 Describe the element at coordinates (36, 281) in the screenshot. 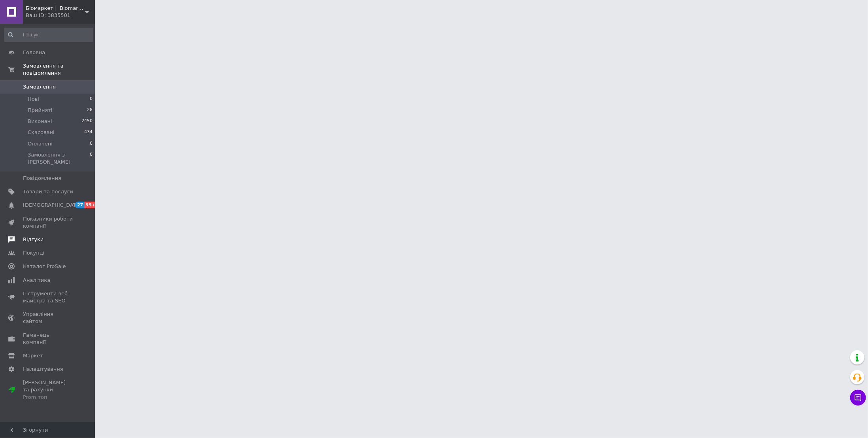

I see `span: Аналітика` at that location.